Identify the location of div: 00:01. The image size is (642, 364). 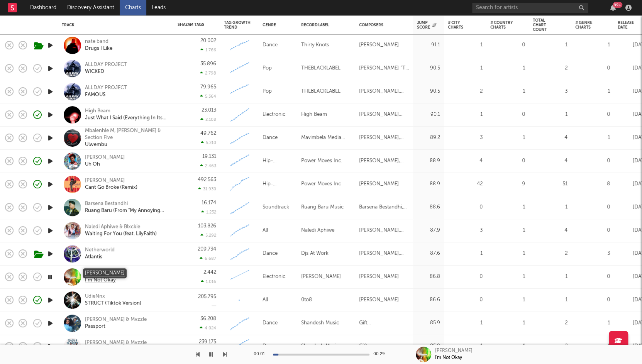
(261, 355).